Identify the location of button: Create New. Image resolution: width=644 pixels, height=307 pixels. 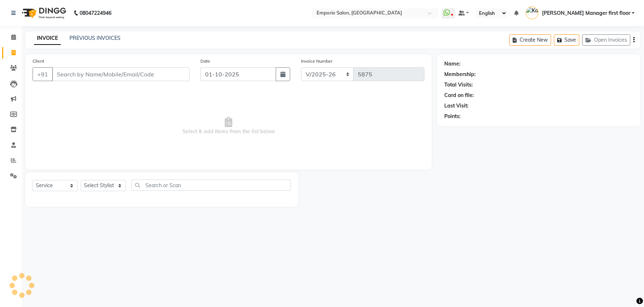
(530, 40).